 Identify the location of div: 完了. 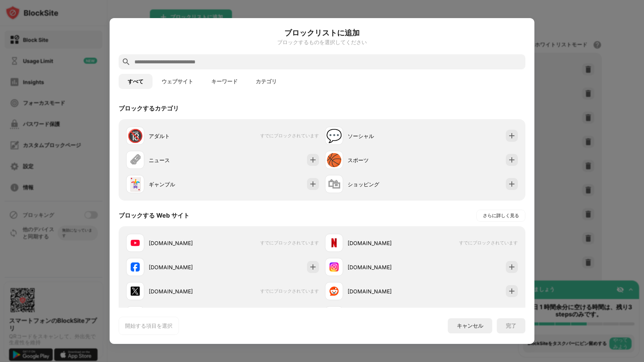
(511, 326).